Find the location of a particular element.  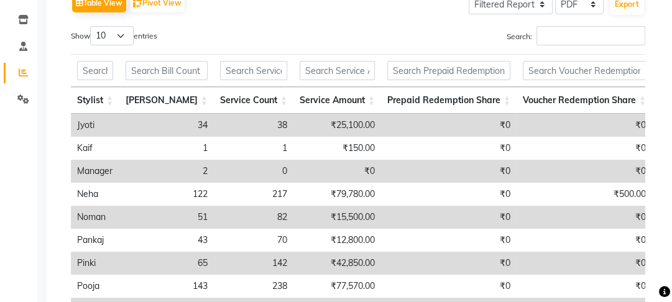

td: 34 is located at coordinates (167, 125).